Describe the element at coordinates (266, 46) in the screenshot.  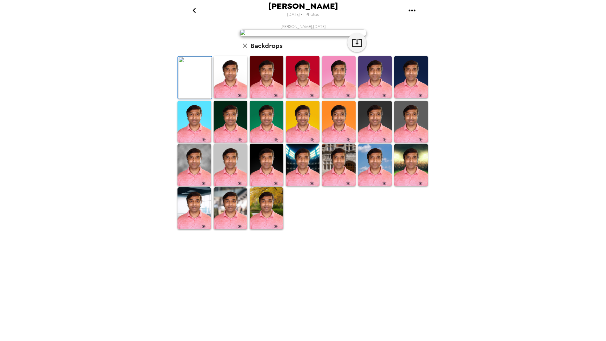
I see `h6: Backdrops` at that location.